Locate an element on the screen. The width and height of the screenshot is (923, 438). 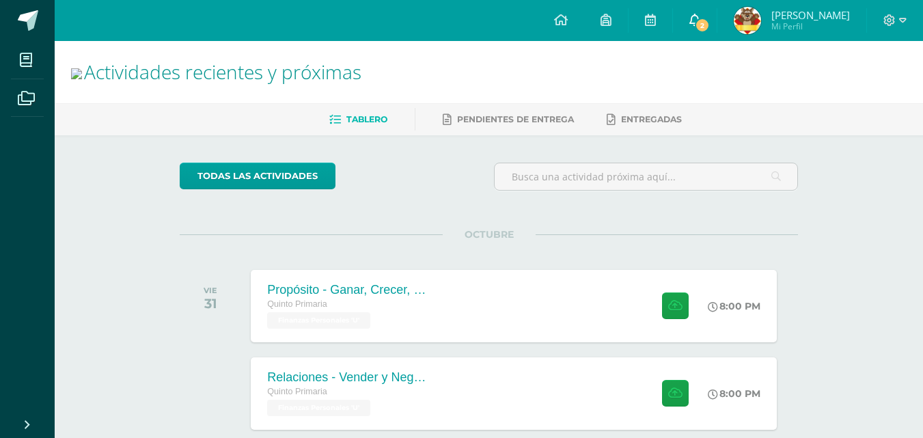
a: Pendientes de entrega is located at coordinates (508, 120).